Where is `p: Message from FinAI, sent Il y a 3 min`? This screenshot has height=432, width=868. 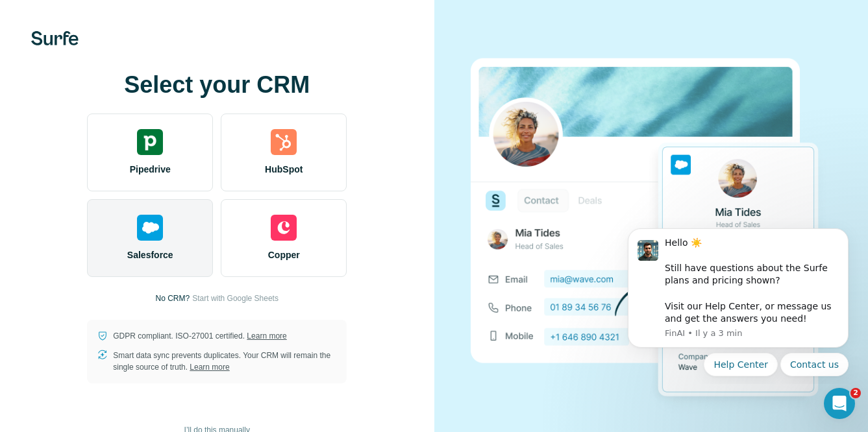 p: Message from FinAI, sent Il y a 3 min is located at coordinates (143, 117).